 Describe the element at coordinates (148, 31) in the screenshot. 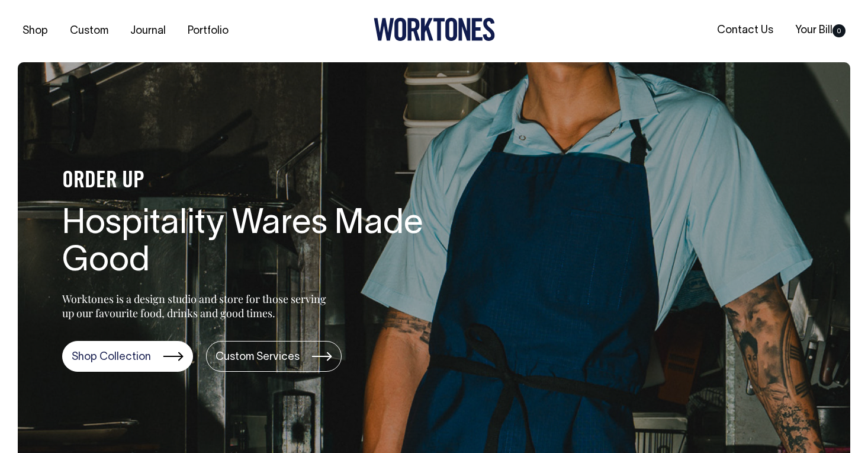

I see `a: Journal` at that location.